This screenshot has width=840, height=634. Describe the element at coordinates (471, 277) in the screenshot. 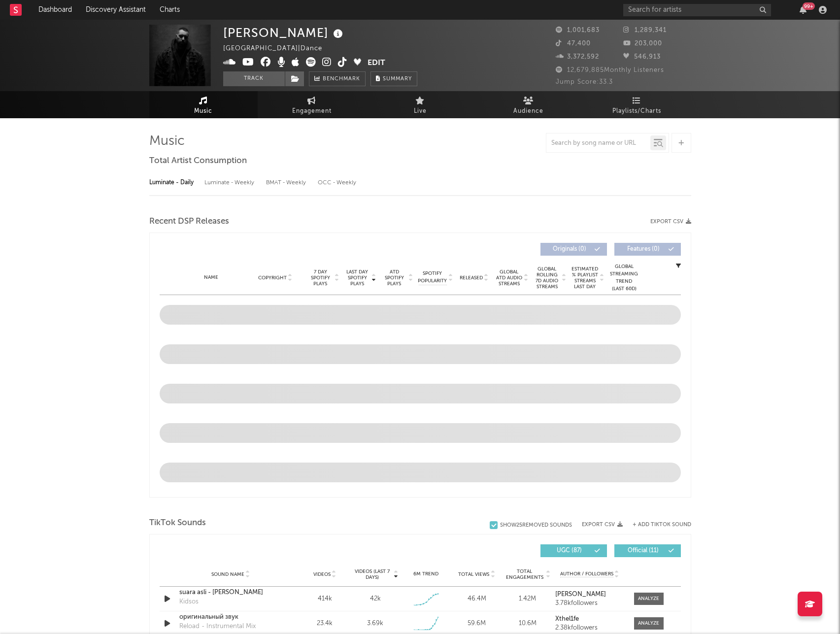

I see `span: Released` at that location.